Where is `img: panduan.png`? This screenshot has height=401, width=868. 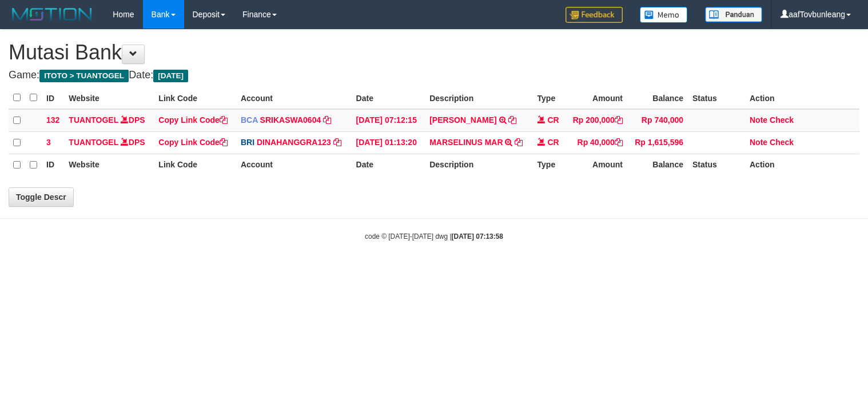 img: panduan.png is located at coordinates (734, 14).